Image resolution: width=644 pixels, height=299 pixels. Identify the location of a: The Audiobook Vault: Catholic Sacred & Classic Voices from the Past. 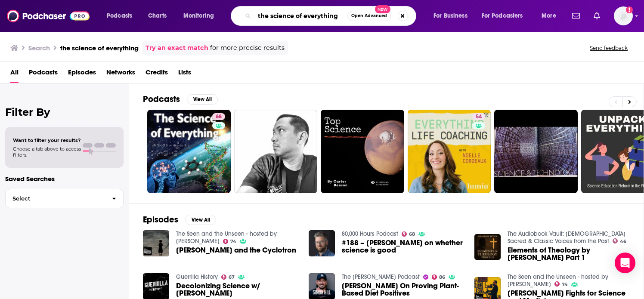
(566, 237).